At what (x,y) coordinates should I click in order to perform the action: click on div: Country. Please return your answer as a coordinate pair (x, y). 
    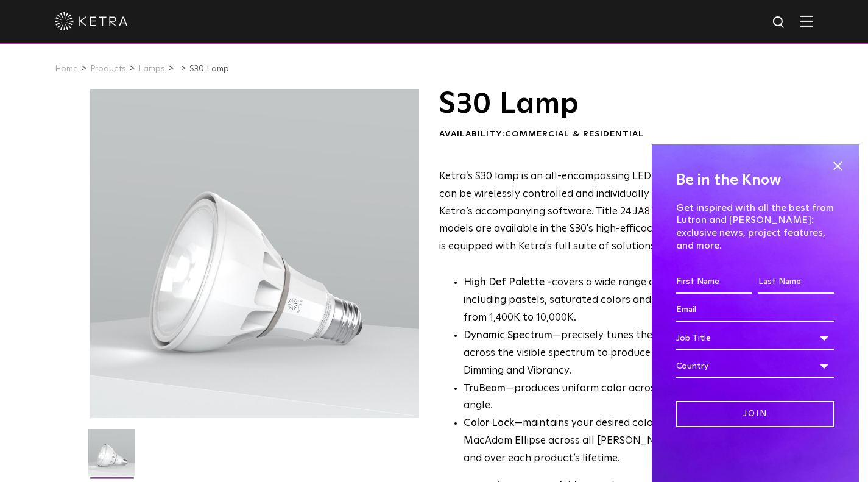
    Looking at the image, I should click on (755, 366).